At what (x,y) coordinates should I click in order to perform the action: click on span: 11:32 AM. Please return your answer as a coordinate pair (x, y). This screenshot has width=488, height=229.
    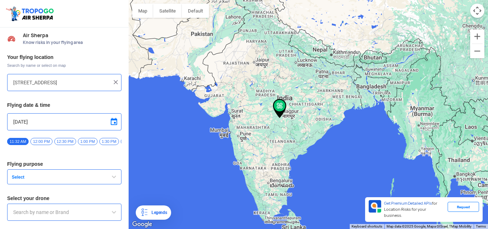
    Looking at the image, I should click on (18, 141).